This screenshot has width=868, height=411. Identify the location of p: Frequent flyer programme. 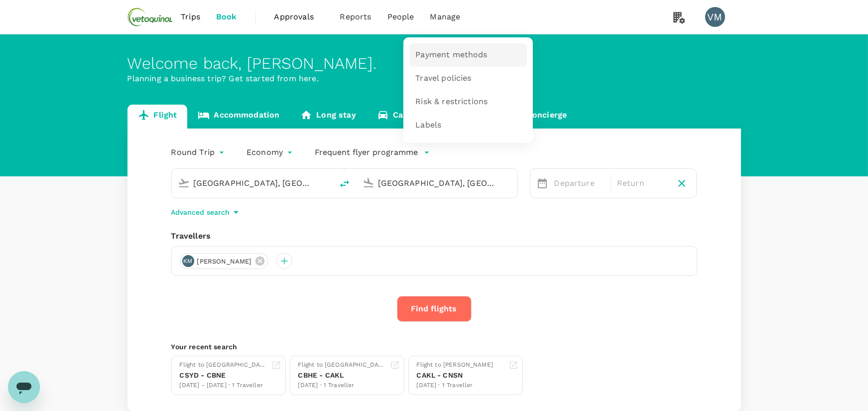
(366, 152).